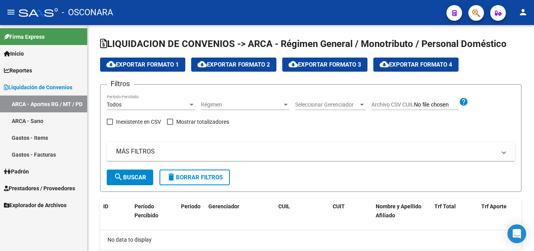 The width and height of the screenshot is (534, 251). Describe the element at coordinates (18, 70) in the screenshot. I see `span: Reportes` at that location.